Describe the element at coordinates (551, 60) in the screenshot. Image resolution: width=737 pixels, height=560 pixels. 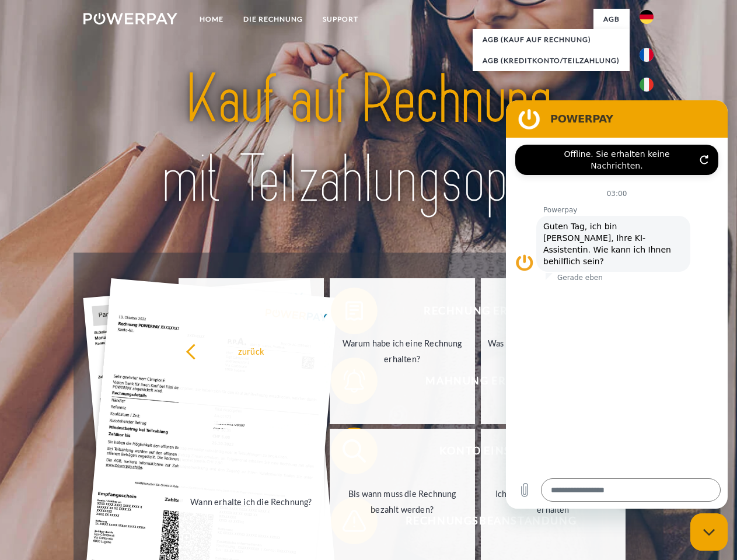
I see `a: AGB (Kreditkonto/Teilzahlung)` at that location.